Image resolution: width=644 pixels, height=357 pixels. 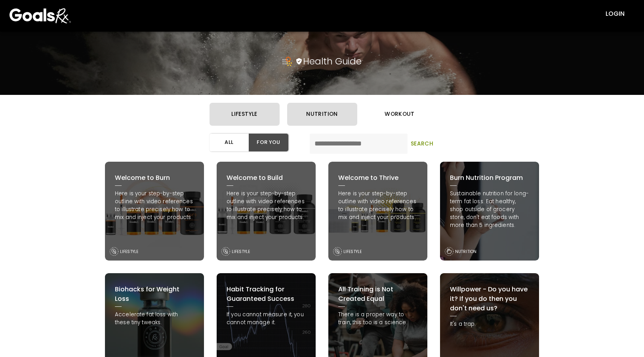 I want to click on h3: All Training is Not Created Equal, so click(x=378, y=294).